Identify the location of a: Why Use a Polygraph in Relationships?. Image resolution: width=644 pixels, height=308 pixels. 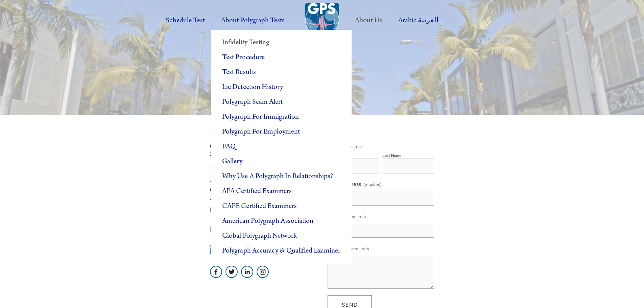
(281, 177).